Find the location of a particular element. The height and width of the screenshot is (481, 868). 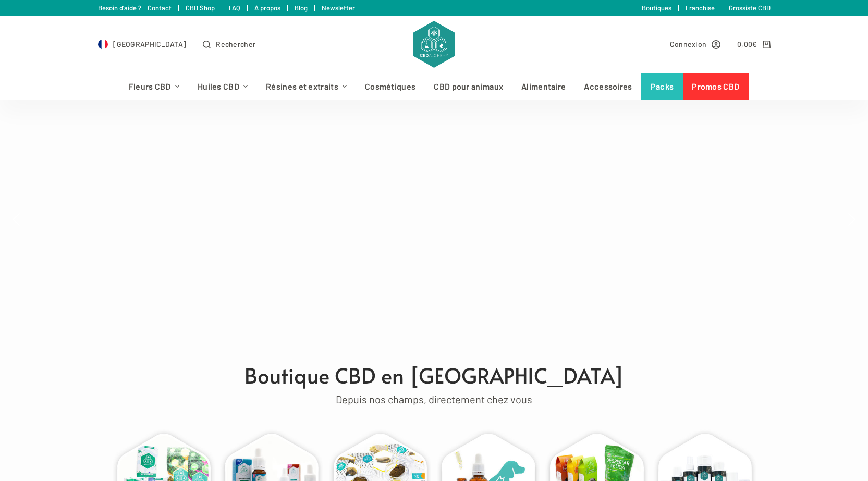

span: Connexion is located at coordinates (688, 44).